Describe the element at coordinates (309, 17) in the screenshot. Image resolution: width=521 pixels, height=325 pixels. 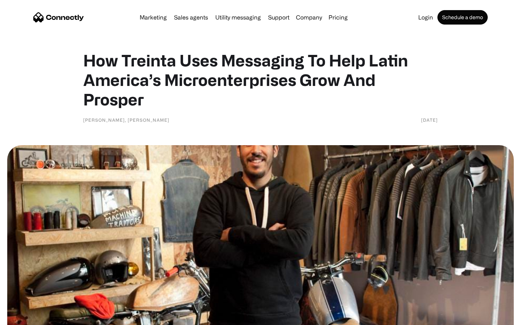
I see `div: Company` at that location.